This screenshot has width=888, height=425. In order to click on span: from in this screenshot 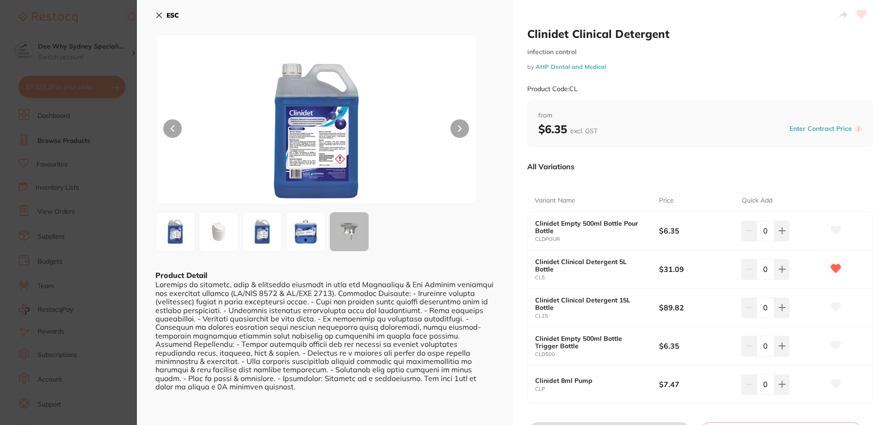, I will do `click(700, 116)`.